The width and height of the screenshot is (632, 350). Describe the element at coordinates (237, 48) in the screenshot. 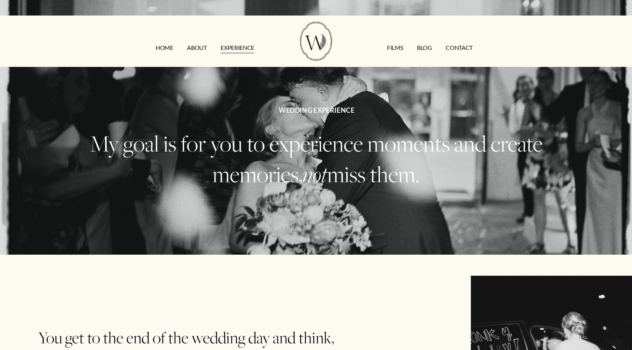

I see `a: EXPERIENCE` at that location.